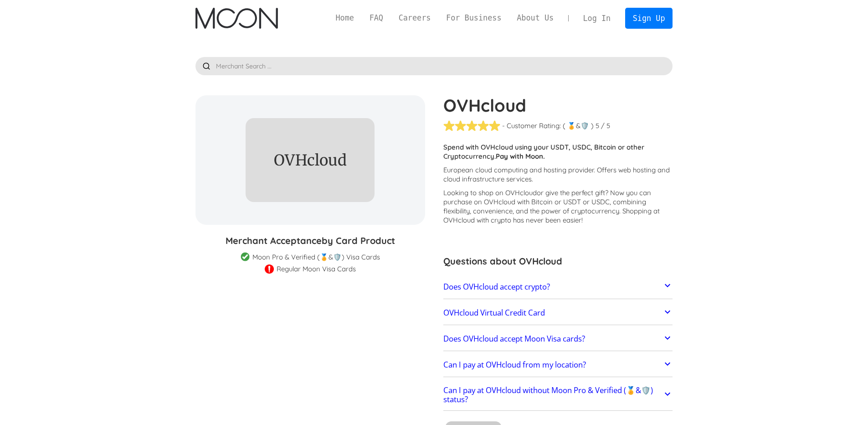  I want to click on a: Log In, so click(597, 18).